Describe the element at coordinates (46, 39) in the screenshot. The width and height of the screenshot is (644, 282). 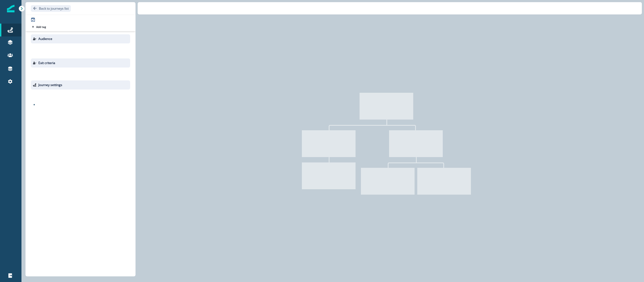
I see `p: Audience` at that location.